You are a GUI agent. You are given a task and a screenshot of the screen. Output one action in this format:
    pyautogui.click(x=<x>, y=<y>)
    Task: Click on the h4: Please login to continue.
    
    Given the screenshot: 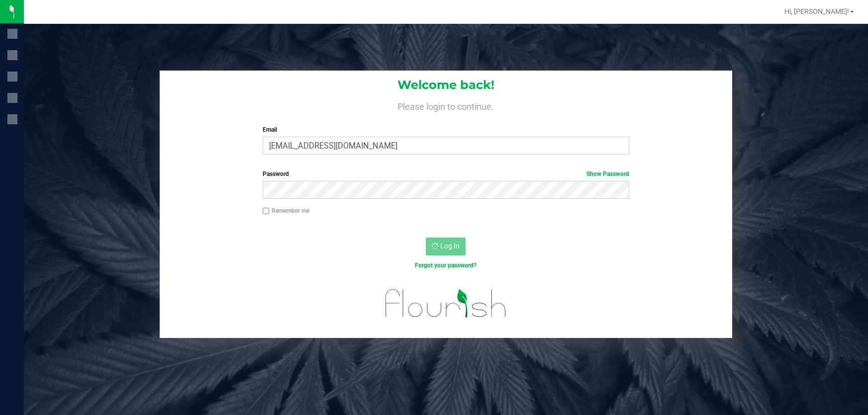 What is the action you would take?
    pyautogui.click(x=446, y=105)
    